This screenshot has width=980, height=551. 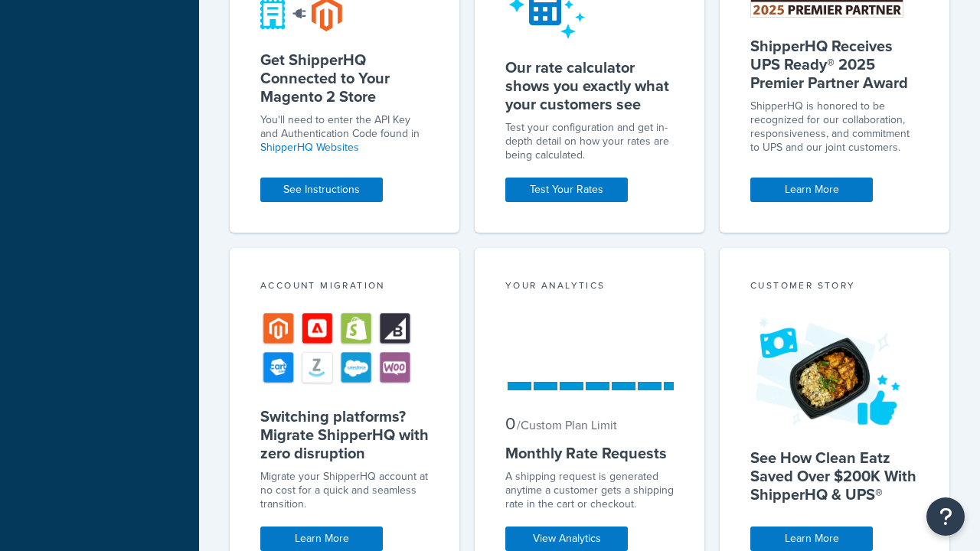 I want to click on h5: Switching platforms? Migrate ShipperHQ with zero disruption, so click(x=345, y=435).